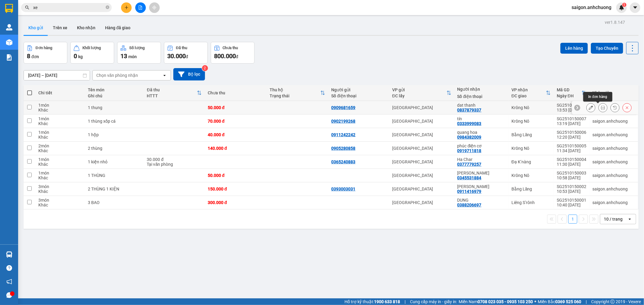 The height and width of the screenshot is (305, 644). Describe the element at coordinates (343, 189) in the screenshot. I see `div: 0393003031` at that location.